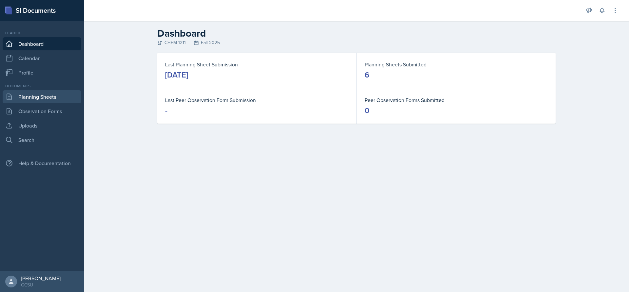 This screenshot has height=292, width=629. Describe the element at coordinates (367, 111) in the screenshot. I see `div: 0` at that location.